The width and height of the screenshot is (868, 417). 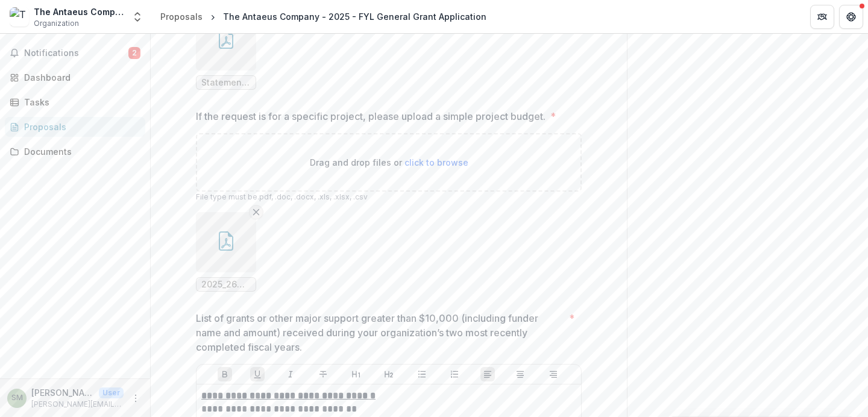 I want to click on div: Documents, so click(x=79, y=151).